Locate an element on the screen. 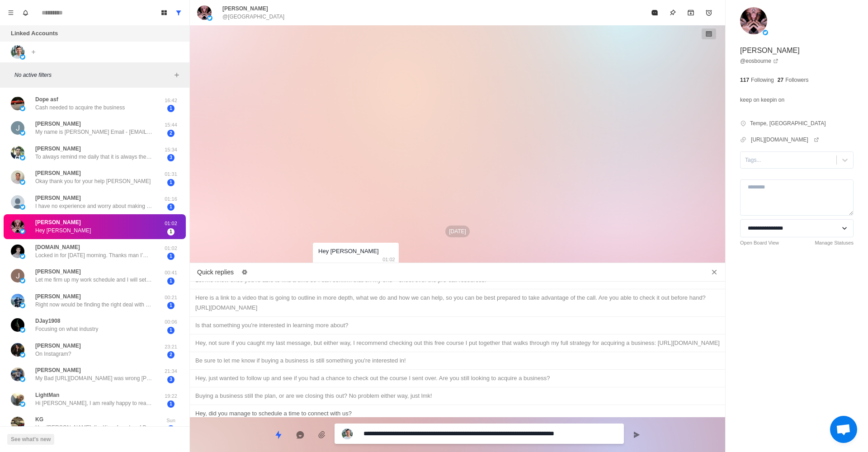  p: Followers is located at coordinates (796, 80).